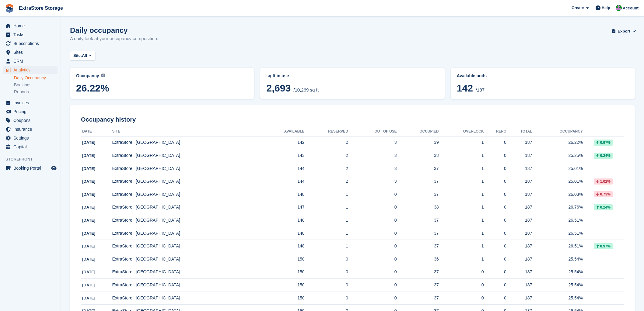 This screenshot has width=644, height=311. What do you see at coordinates (114, 39) in the screenshot?
I see `p: A daily look at your occupancy composition.` at bounding box center [114, 39].